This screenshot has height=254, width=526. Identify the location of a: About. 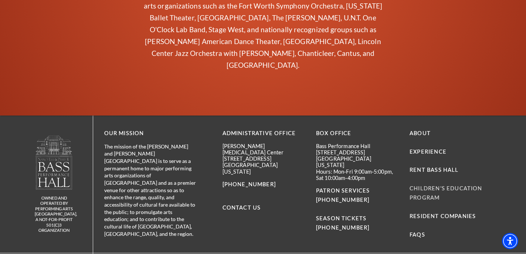
(420, 133).